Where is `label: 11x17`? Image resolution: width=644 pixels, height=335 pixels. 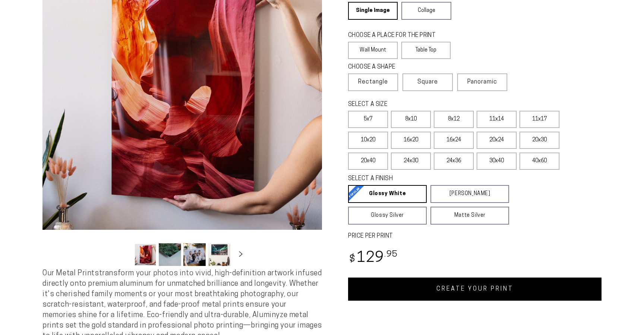
label: 11x17 is located at coordinates (539, 119).